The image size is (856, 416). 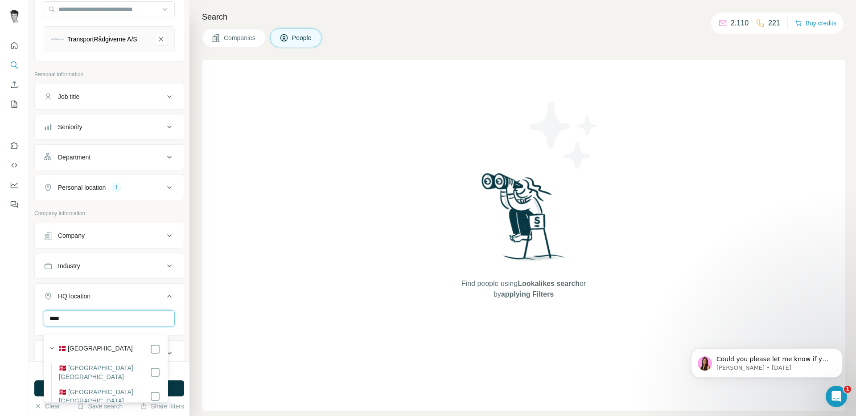 I want to click on button: My lists, so click(x=14, y=104).